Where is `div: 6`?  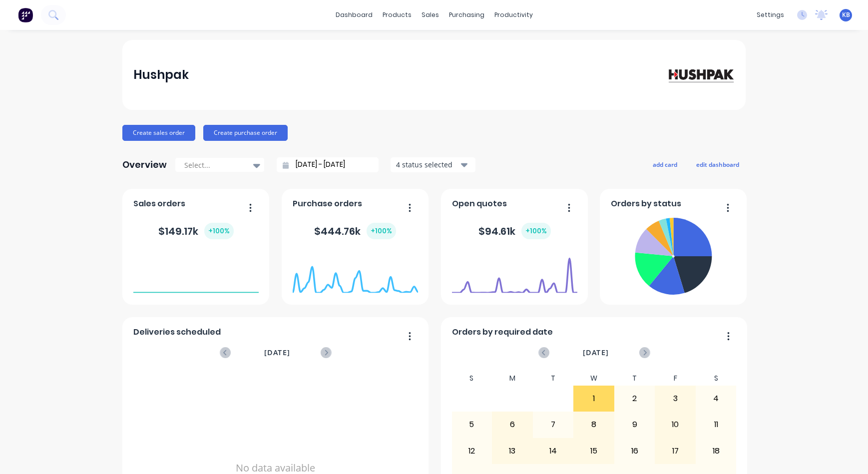 div: 6 is located at coordinates (512, 425).